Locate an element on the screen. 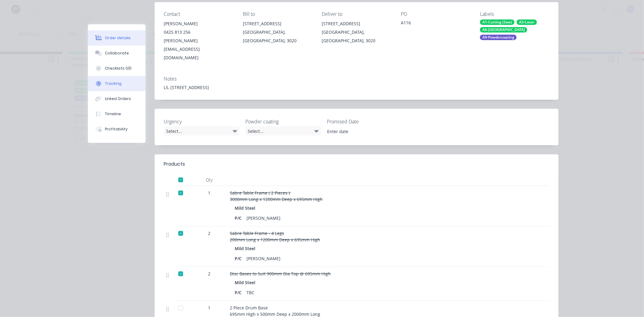 The height and width of the screenshot is (317, 644). div: Products is located at coordinates (175, 164).